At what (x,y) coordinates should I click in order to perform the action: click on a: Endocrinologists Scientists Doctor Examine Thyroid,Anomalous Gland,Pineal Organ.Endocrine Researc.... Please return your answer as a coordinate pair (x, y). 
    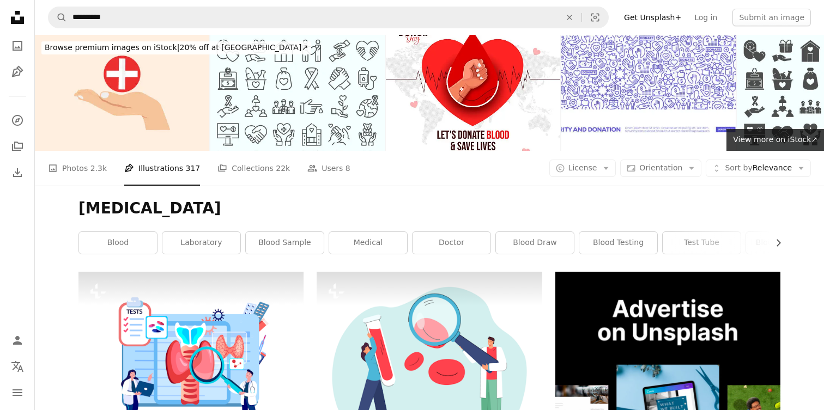
    Looking at the image, I should click on (191, 356).